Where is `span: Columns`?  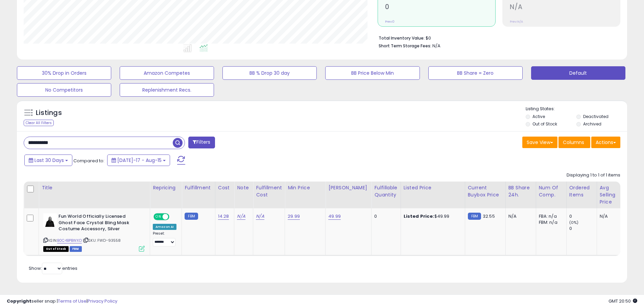
span: Columns is located at coordinates (574, 142).